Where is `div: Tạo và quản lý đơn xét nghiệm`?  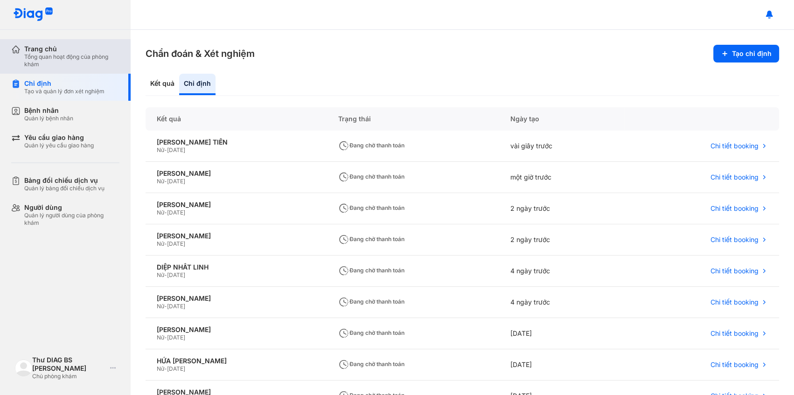
div: Tạo và quản lý đơn xét nghiệm is located at coordinates (64, 91).